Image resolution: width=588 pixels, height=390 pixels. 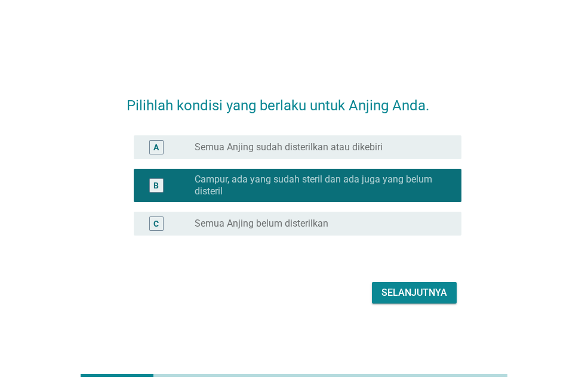 I want to click on button: Selanjutnya, so click(x=415, y=293).